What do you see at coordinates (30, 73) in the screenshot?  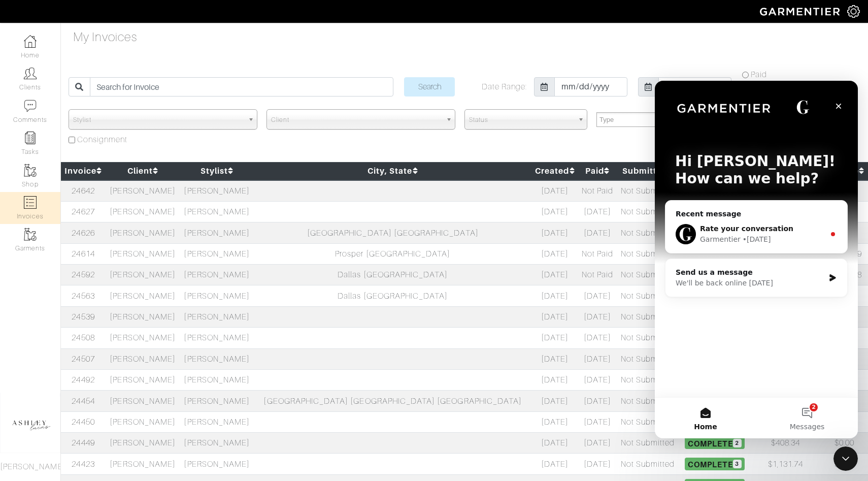 I see `img: clients-icon-6bae9207a08558b7cb47a8932f037763ab4055f8c8b6bfacd5dc20c3e0201464.png` at bounding box center [30, 73].